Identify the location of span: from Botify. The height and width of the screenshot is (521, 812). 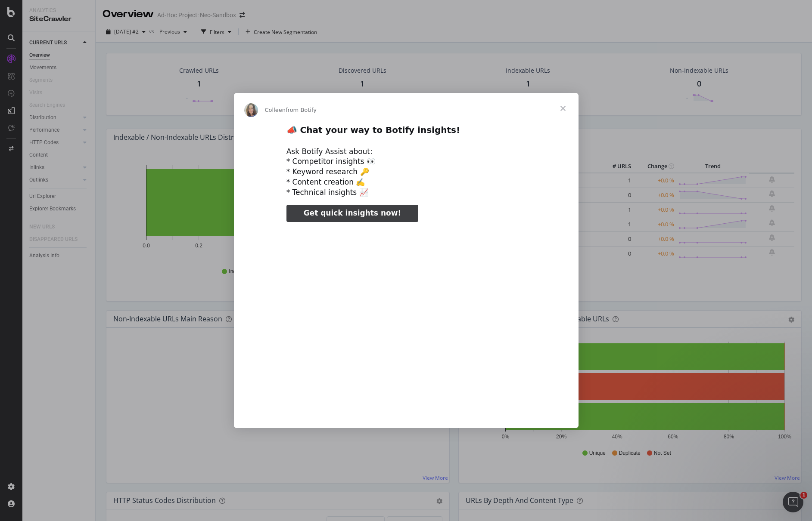
(301, 109).